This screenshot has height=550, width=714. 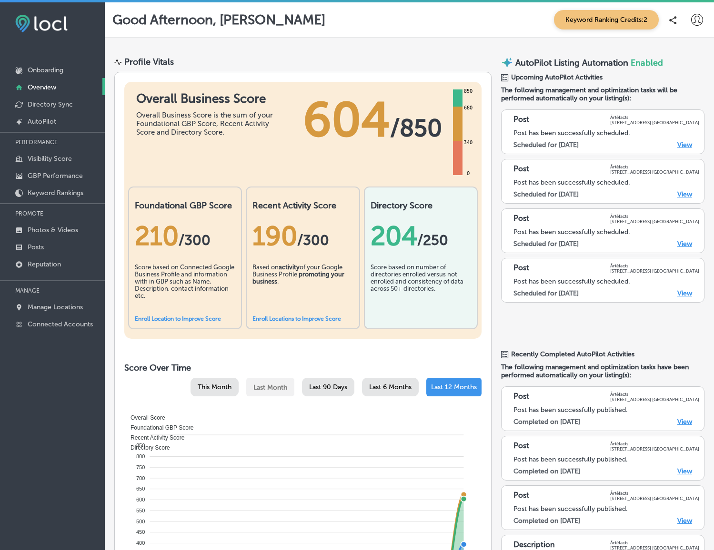 What do you see at coordinates (50, 104) in the screenshot?
I see `p: Directory Sync` at bounding box center [50, 104].